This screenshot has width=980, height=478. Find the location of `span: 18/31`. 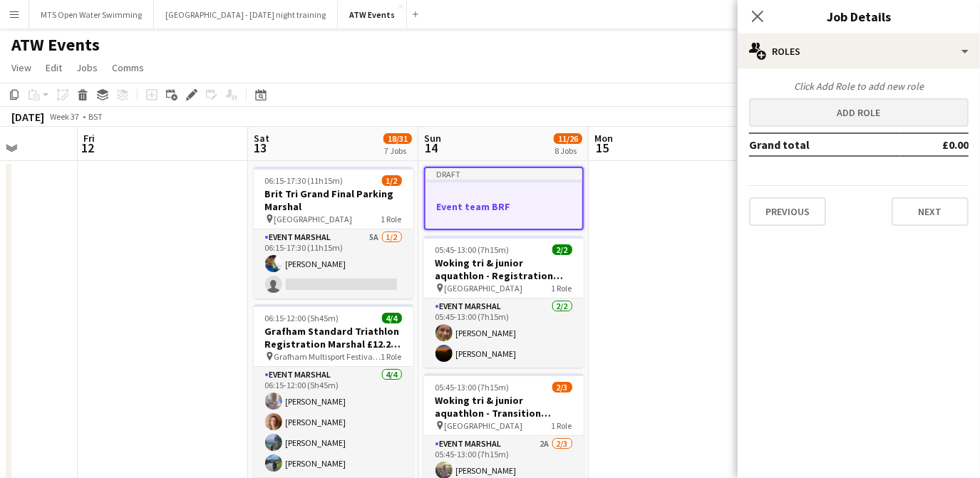

span: 18/31 is located at coordinates (398, 138).